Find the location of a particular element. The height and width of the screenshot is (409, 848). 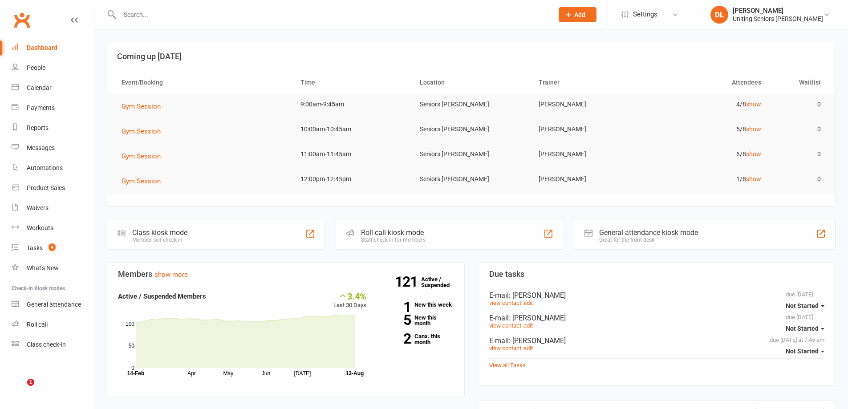

th: Trainer is located at coordinates (590, 82).